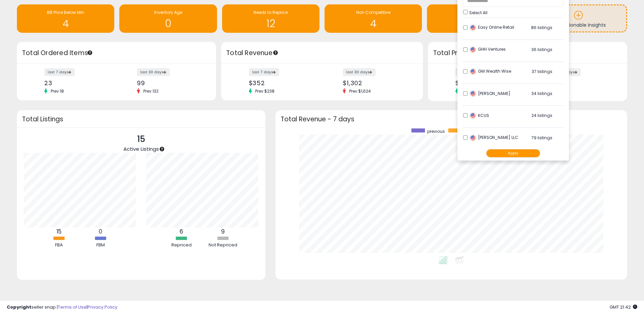 The width and height of the screenshot is (644, 314). I want to click on a: Non Competitive 4, so click(373, 19).